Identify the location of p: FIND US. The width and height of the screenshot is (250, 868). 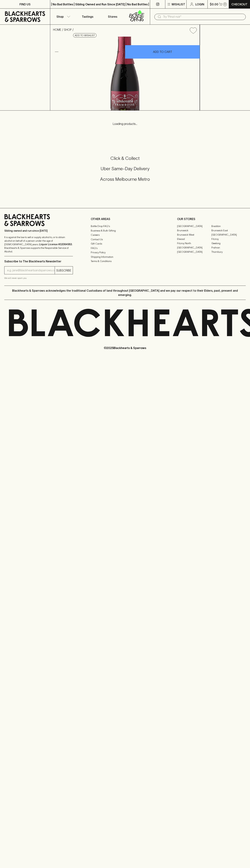
(25, 5).